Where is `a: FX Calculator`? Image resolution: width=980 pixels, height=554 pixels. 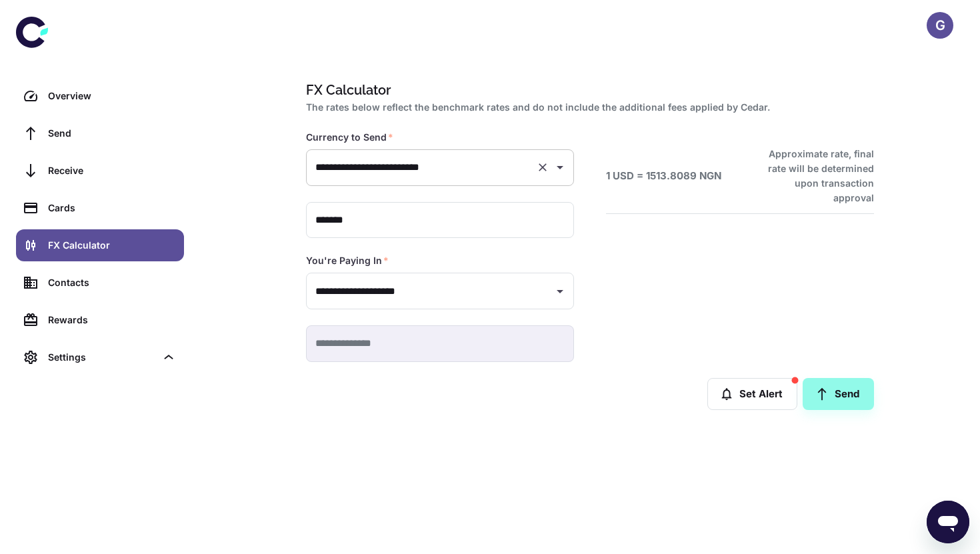 a: FX Calculator is located at coordinates (100, 246).